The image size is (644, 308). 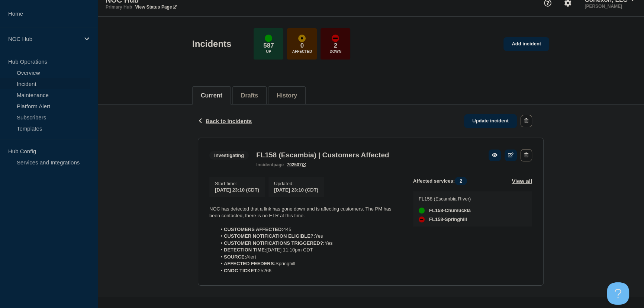 What do you see at coordinates (237, 183) in the screenshot?
I see `p: Start time :` at bounding box center [237, 183].